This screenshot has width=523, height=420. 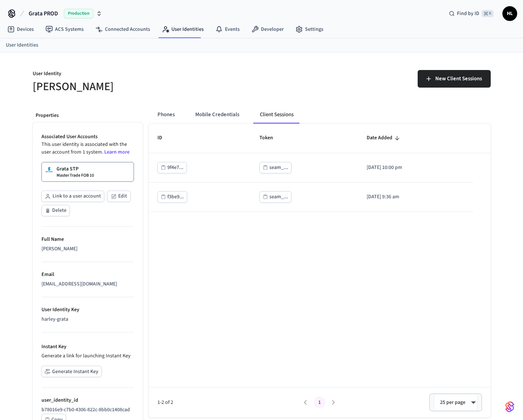 What do you see at coordinates (75, 175) in the screenshot?
I see `p: Master Trade FOB 10` at bounding box center [75, 175].